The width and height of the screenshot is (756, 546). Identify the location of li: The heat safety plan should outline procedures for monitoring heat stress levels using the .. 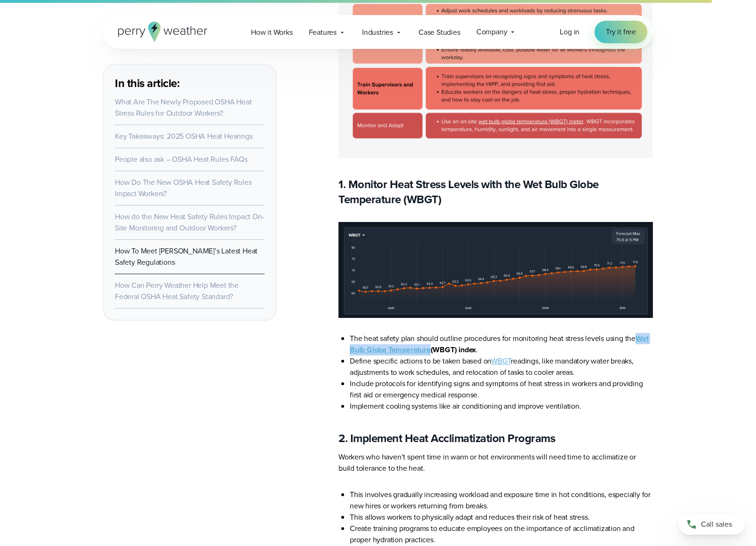
(502, 344).